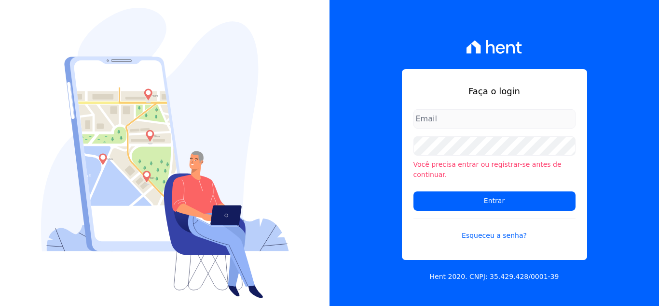 The height and width of the screenshot is (306, 659). I want to click on h1: Faça o login, so click(495, 91).